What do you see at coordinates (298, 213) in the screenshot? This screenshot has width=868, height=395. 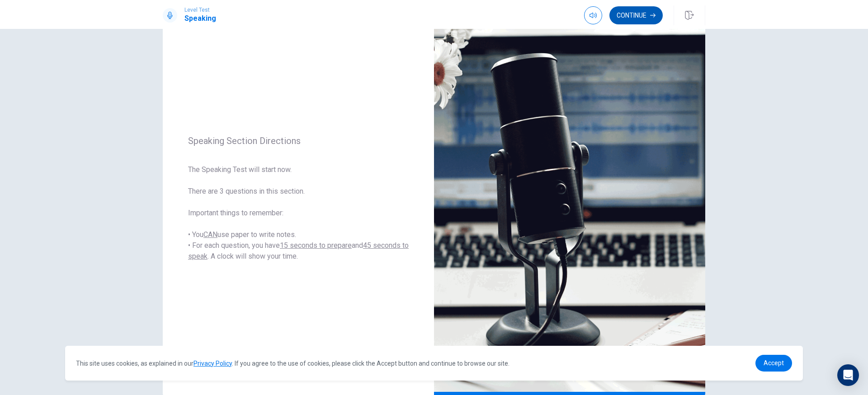 I see `span: The Speaking Test will start now. There are 3 questions in this section. Important things to reme...` at bounding box center [298, 213].